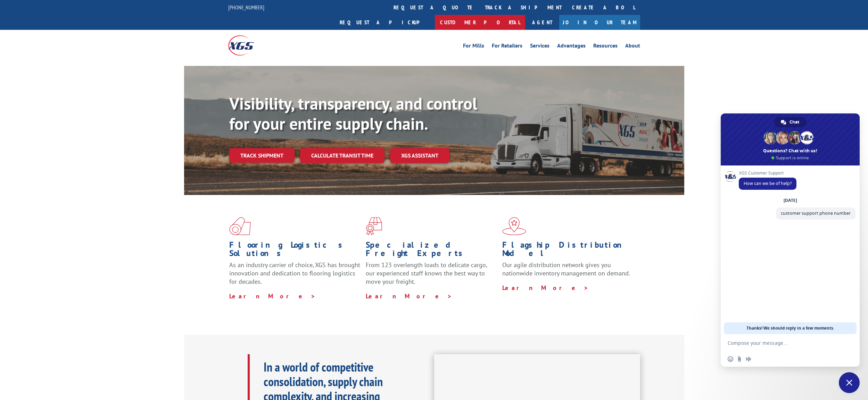 This screenshot has height=400, width=868. I want to click on h1: Flagship Distribution Model, so click(568, 252).